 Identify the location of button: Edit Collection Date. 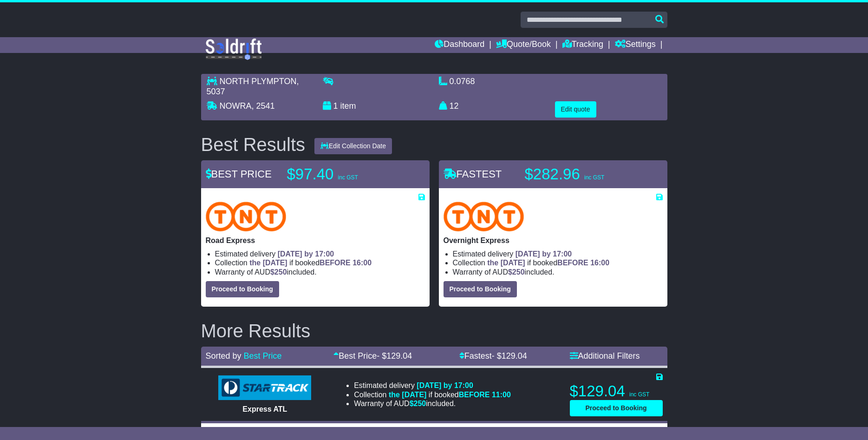
(353, 146).